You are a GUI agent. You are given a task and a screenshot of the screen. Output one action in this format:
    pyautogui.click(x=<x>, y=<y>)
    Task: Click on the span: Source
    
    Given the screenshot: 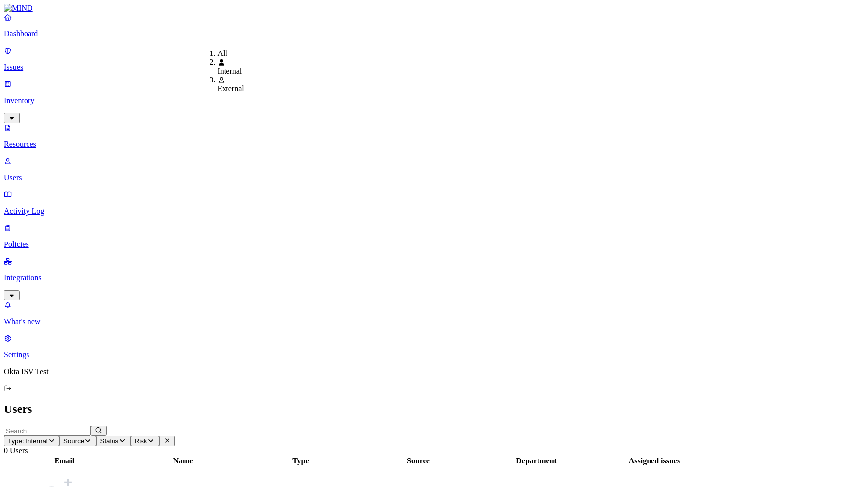 What is the action you would take?
    pyautogui.click(x=74, y=441)
    